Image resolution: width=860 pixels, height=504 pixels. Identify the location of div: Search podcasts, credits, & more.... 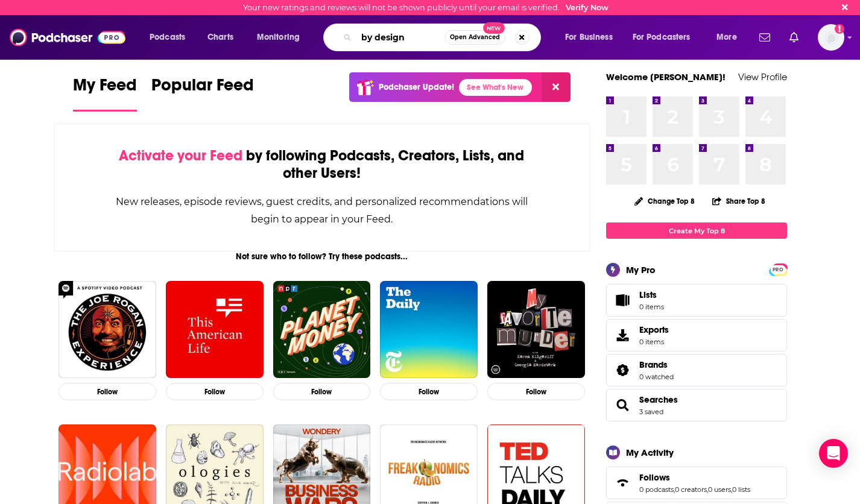
(444, 37).